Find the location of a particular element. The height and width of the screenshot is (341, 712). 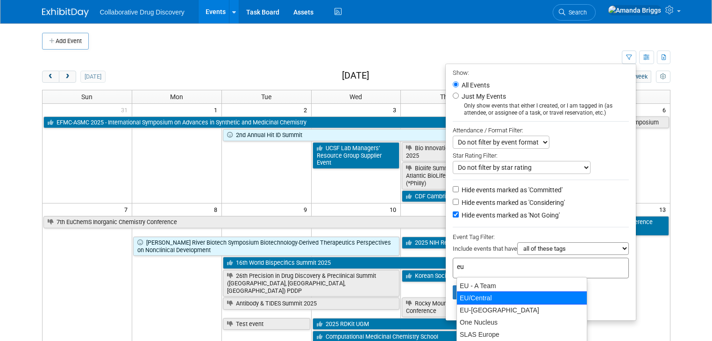

a: Test event is located at coordinates (266, 324).